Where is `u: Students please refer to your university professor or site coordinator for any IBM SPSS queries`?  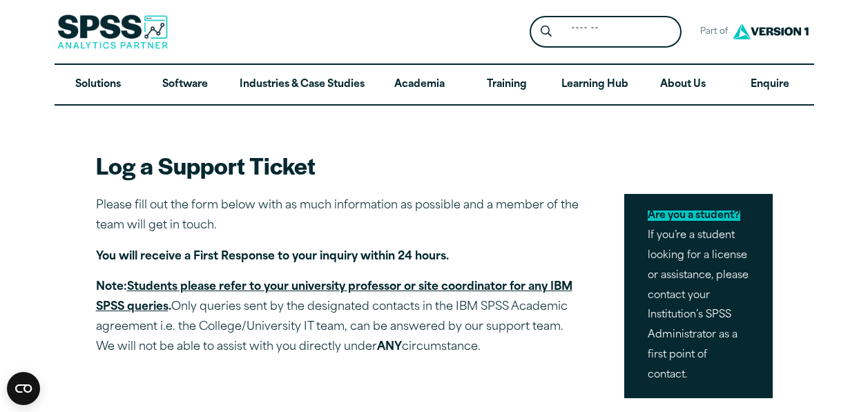 u: Students please refer to your university professor or site coordinator for any IBM SPSS queries is located at coordinates (334, 297).